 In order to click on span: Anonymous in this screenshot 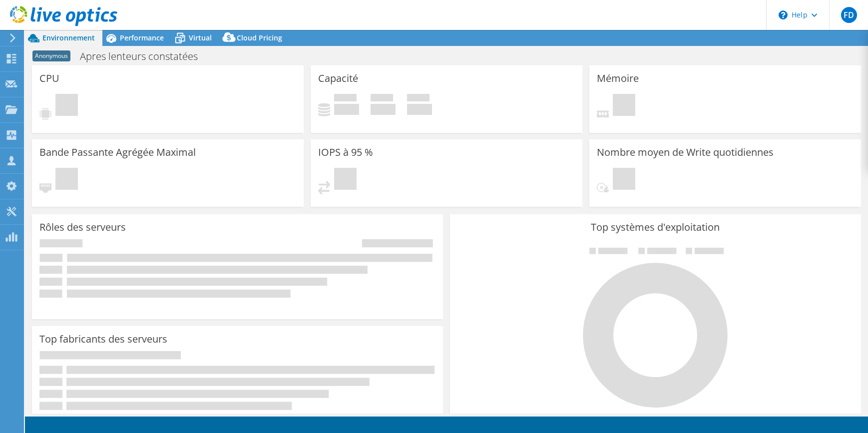, I will do `click(52, 56)`.